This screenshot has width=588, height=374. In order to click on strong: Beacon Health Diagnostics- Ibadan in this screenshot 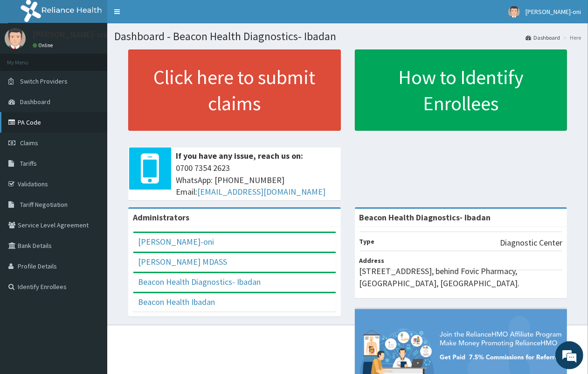, I will do `click(425, 217)`.